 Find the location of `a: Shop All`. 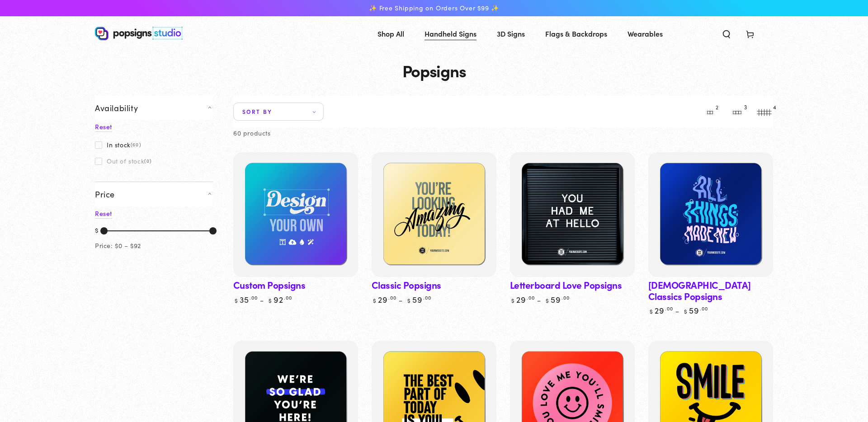

a: Shop All is located at coordinates (390, 33).